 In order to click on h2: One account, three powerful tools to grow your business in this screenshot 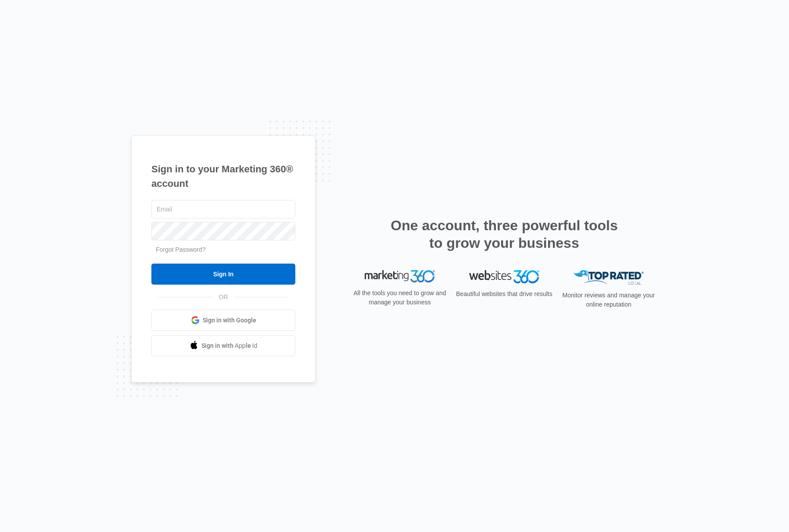, I will do `click(504, 234)`.